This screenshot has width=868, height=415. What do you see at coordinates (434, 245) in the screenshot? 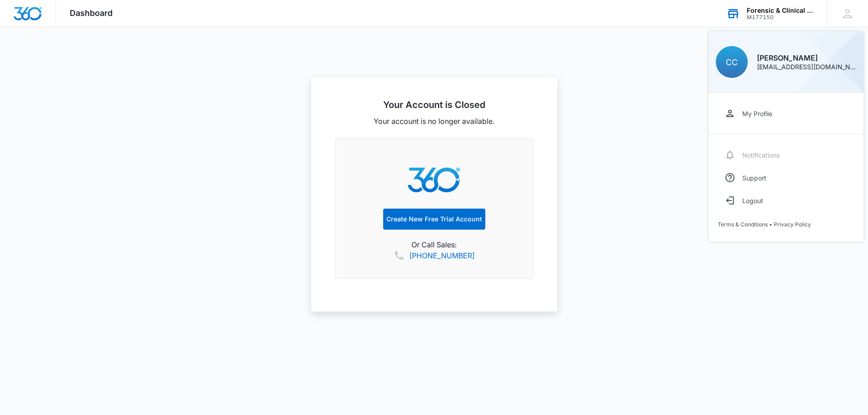
I see `p: Or Call Sales:` at bounding box center [434, 245].